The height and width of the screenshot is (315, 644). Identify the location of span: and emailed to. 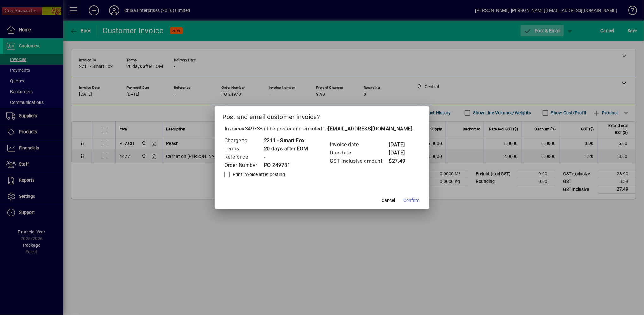
(352, 129).